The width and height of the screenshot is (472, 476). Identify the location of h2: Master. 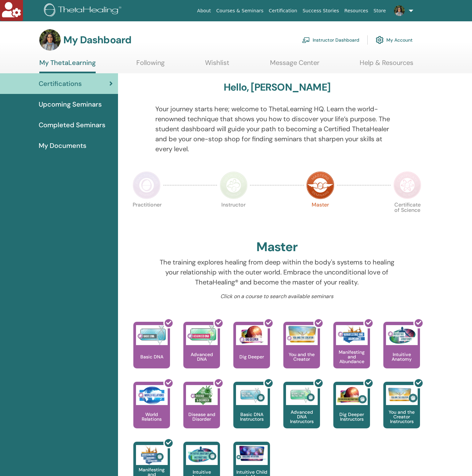
(277, 247).